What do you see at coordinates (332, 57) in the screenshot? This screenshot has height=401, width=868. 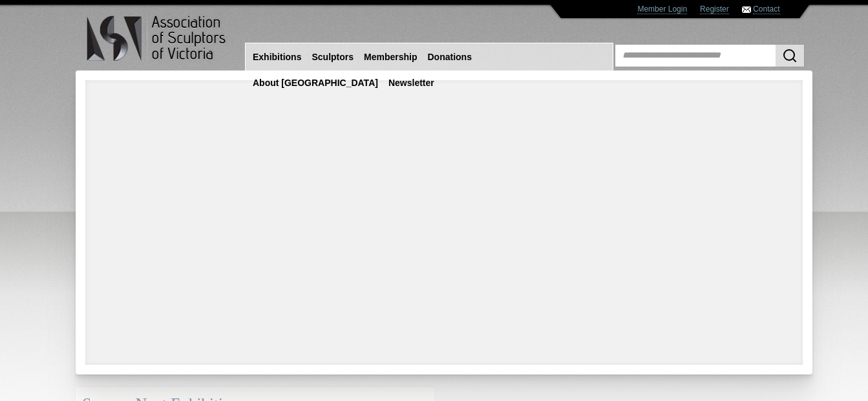 I see `a: Sculptors` at bounding box center [332, 57].